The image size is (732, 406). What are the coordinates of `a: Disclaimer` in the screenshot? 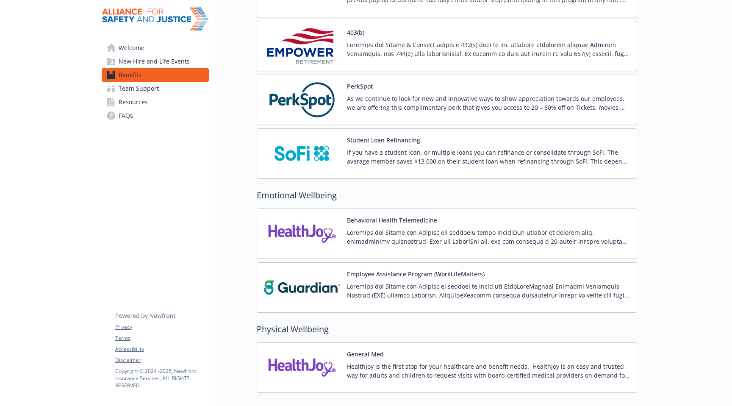 It's located at (162, 360).